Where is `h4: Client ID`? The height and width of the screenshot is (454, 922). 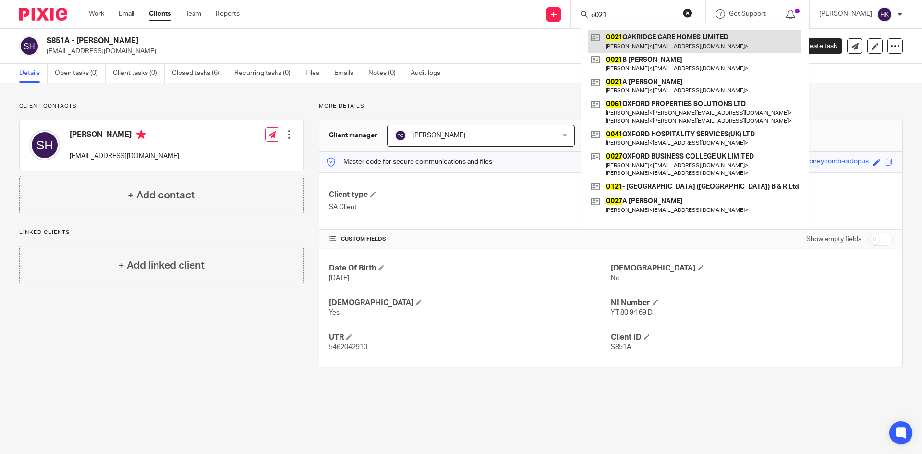
h4: Client ID is located at coordinates (751, 337).